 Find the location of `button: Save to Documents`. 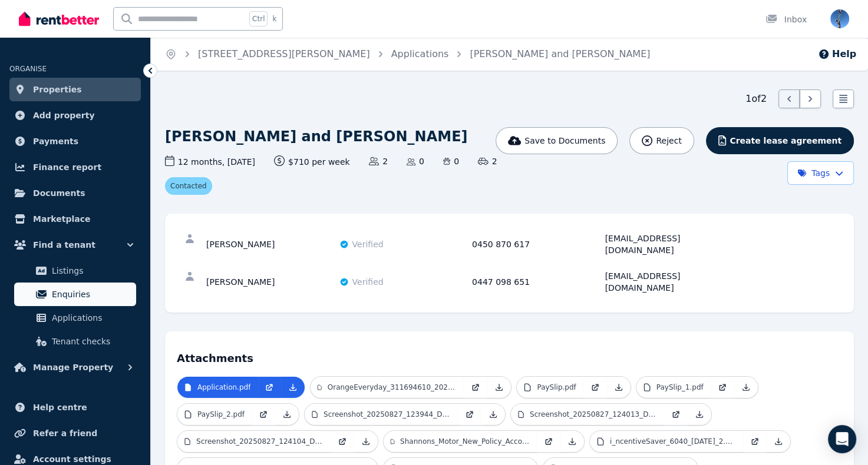

button: Save to Documents is located at coordinates (557, 141).